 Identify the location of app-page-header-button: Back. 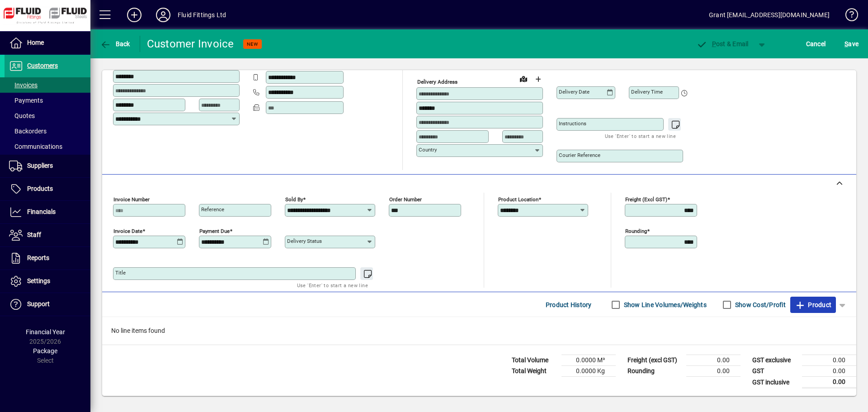
(115, 44).